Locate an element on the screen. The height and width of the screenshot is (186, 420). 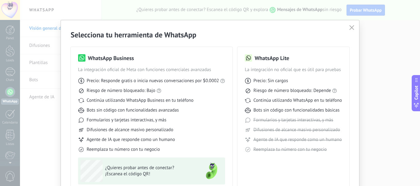
span: La integración no oficial que es útil para pruebas is located at coordinates (293, 70).